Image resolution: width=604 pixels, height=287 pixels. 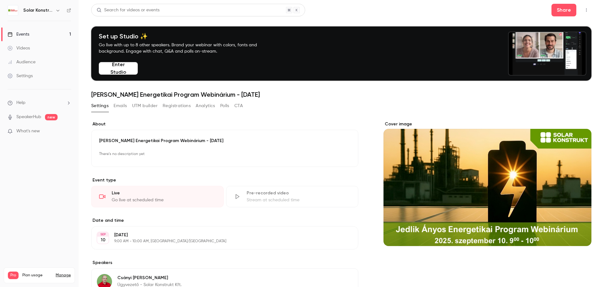 I want to click on button: Polls, so click(x=225, y=106).